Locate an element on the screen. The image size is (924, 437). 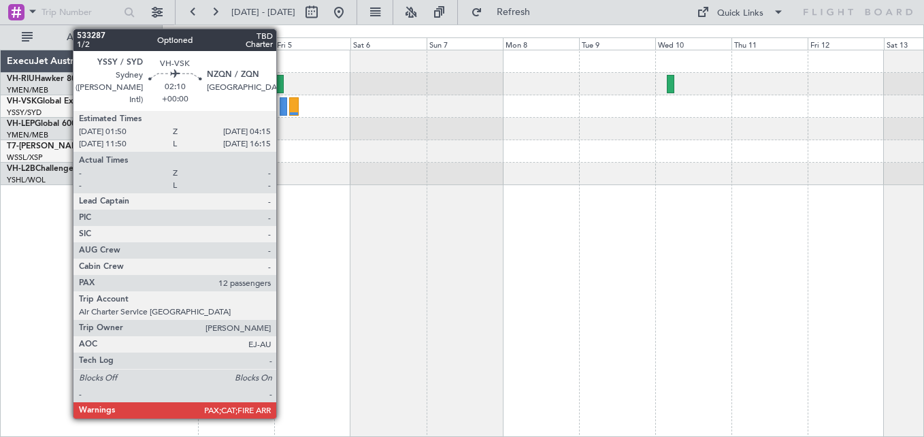
button: Quick Links is located at coordinates (741, 12).